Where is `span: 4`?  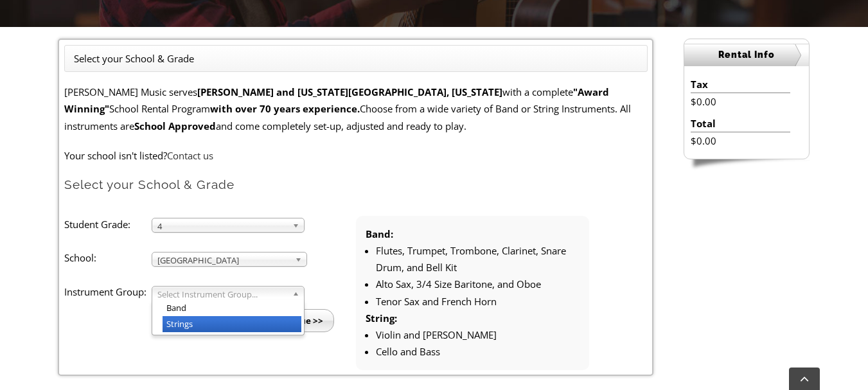
span: 4 is located at coordinates (223, 226).